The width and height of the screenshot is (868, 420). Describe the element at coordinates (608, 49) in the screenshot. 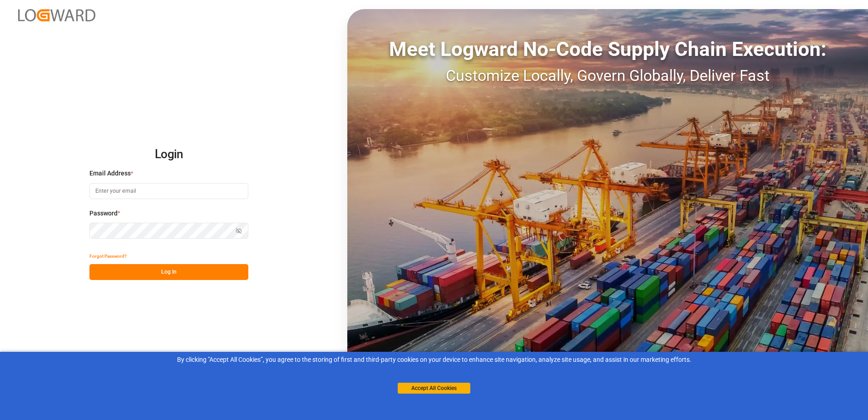

I see `div: Meet Logward No-Code Supply Chain Execution:` at that location.